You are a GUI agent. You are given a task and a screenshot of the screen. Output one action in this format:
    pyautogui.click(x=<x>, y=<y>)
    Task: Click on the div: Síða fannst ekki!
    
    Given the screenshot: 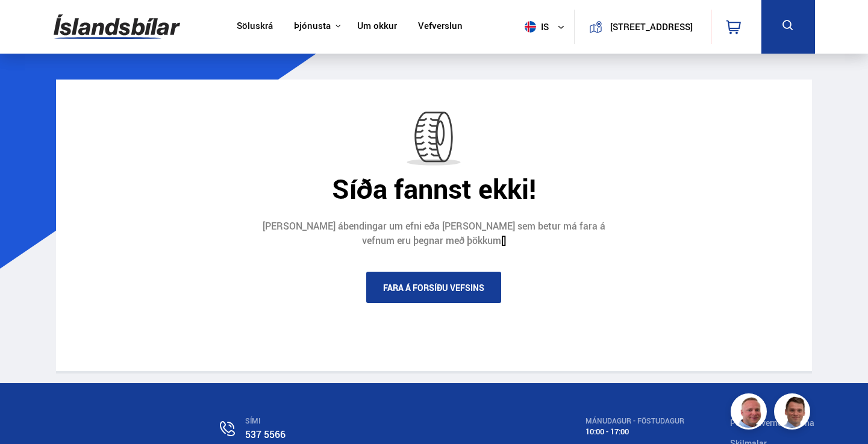 What is the action you would take?
    pyautogui.click(x=434, y=189)
    